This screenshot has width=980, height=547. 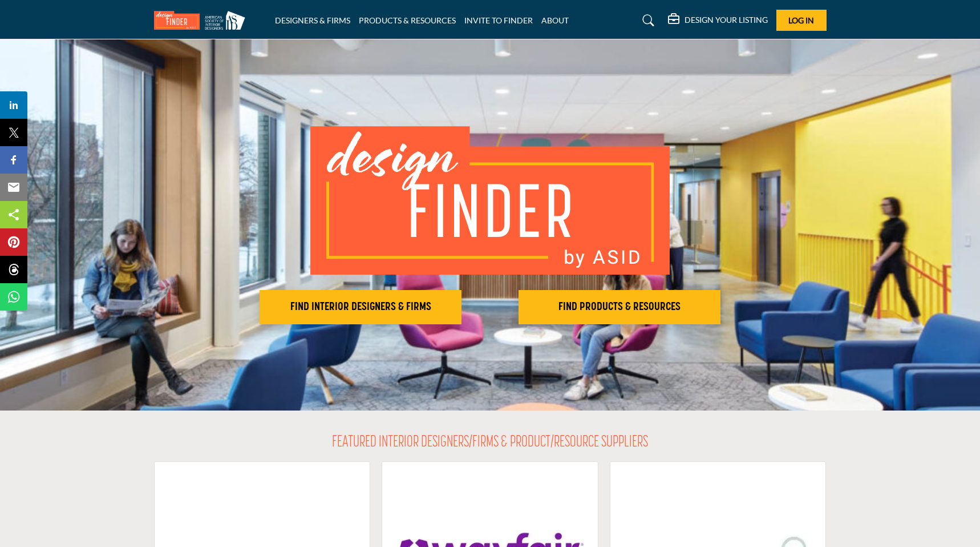 I want to click on img: Site Logo, so click(x=203, y=20).